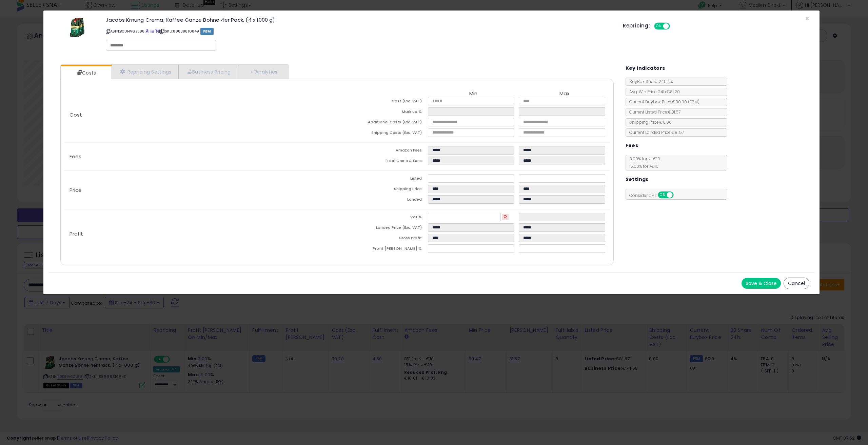 The width and height of the screenshot is (868, 445). What do you see at coordinates (263, 72) in the screenshot?
I see `a: Analytics` at bounding box center [263, 72].